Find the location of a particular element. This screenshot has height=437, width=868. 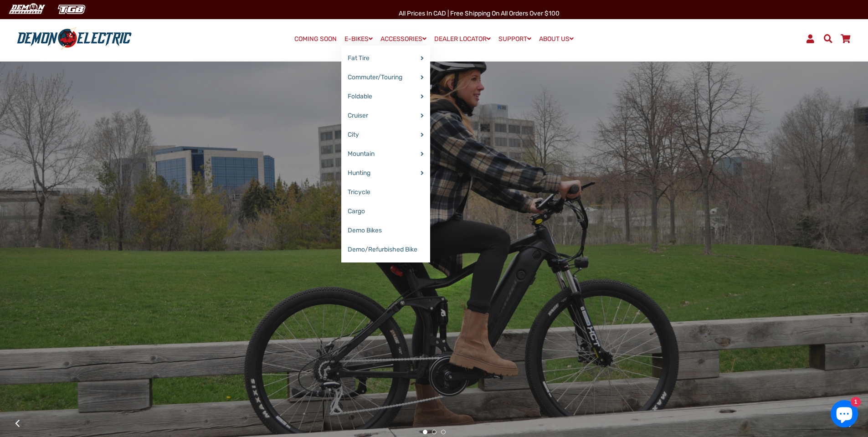

img: Demon Electric logo is located at coordinates (74, 38).